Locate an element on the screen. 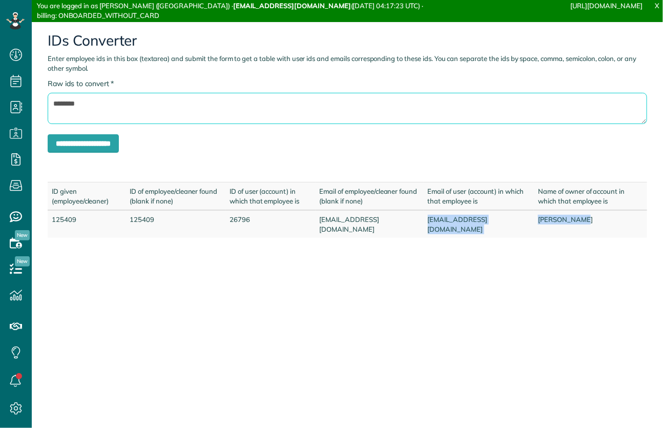 The image size is (663, 428). td: Email of employee/cleaner found (blank if none) is located at coordinates (369, 196).